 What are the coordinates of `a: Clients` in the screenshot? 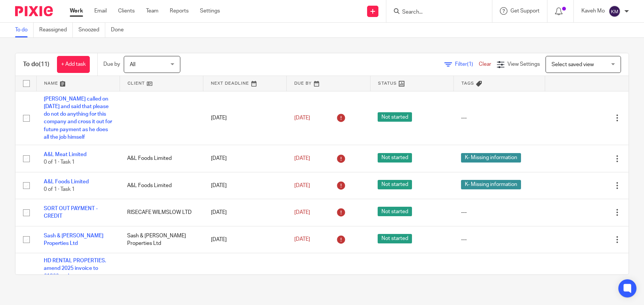 It's located at (127, 11).